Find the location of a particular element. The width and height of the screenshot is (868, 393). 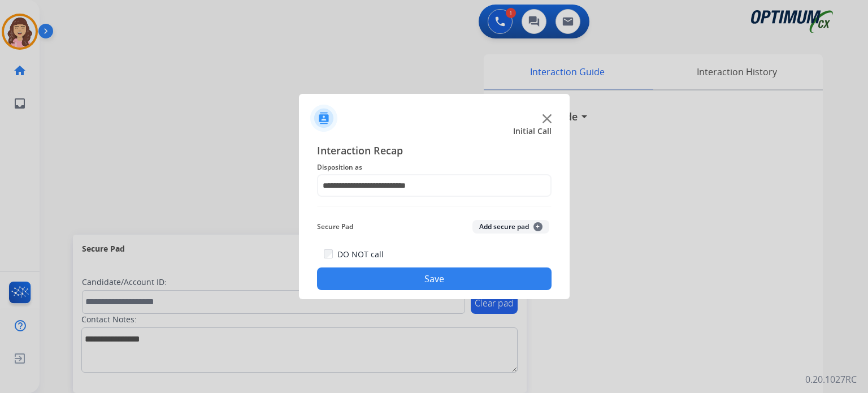

img: contactIcon is located at coordinates (324, 118).